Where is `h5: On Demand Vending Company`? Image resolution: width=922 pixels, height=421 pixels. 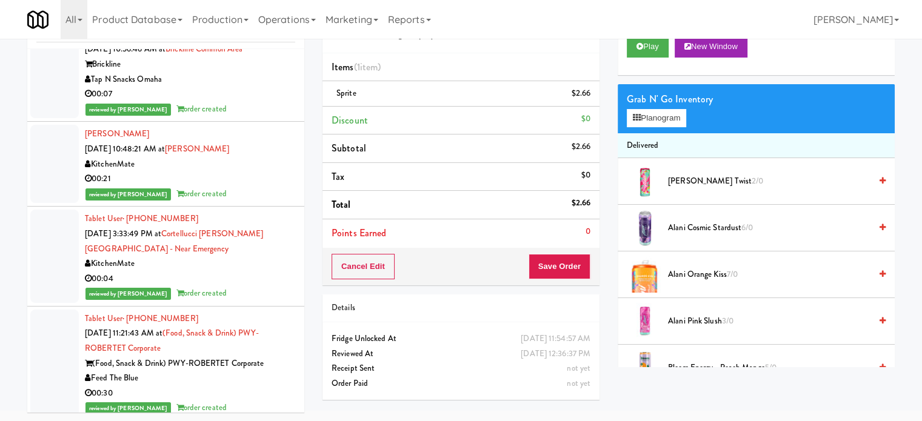
h5: On Demand Vending Company is located at coordinates (461, 35).